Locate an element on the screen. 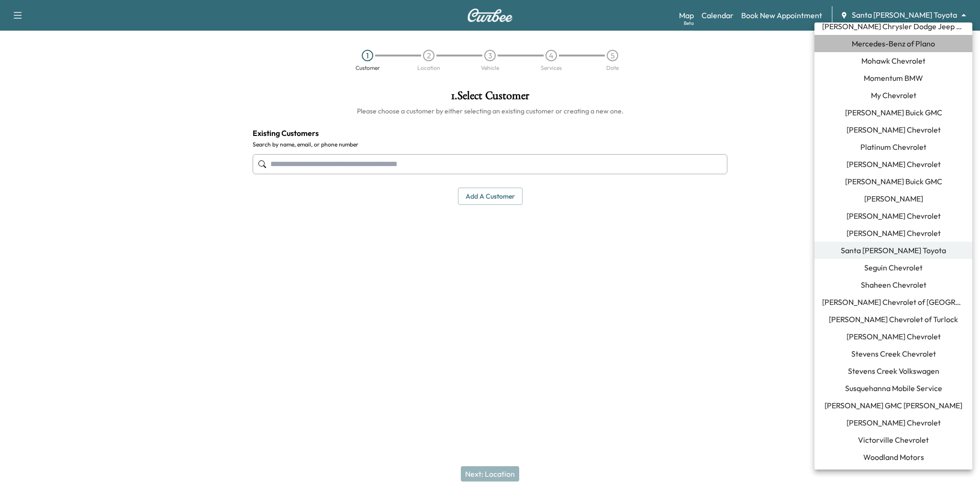 This screenshot has width=980, height=493. span: Momentum BMW is located at coordinates (894, 78).